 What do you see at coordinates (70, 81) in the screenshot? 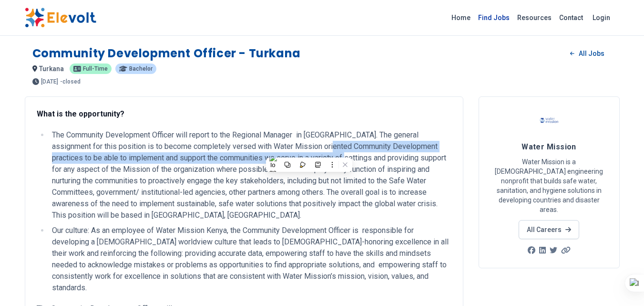
I see `p: - closed` at bounding box center [70, 81].